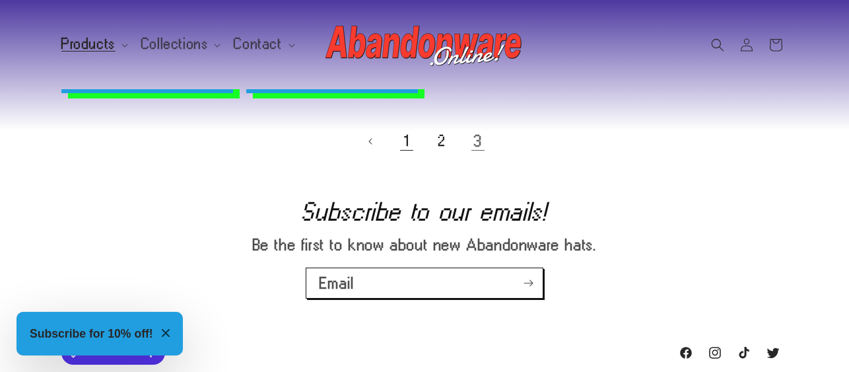 This screenshot has height=372, width=849. What do you see at coordinates (180, 44) in the screenshot?
I see `summary: Collections` at bounding box center [180, 44].